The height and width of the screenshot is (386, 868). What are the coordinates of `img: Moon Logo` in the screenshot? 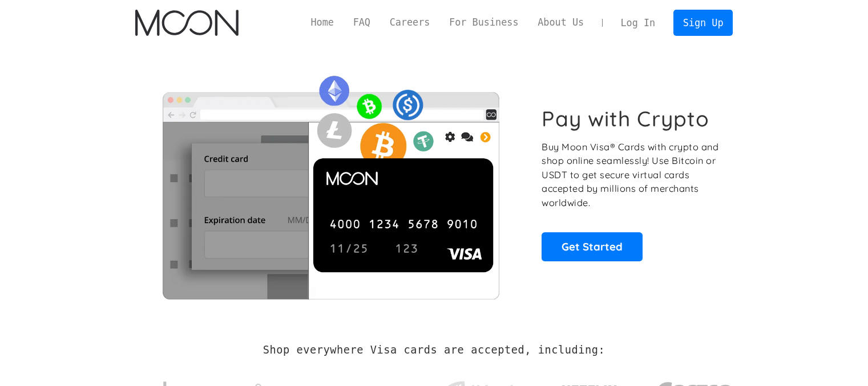 It's located at (187, 23).